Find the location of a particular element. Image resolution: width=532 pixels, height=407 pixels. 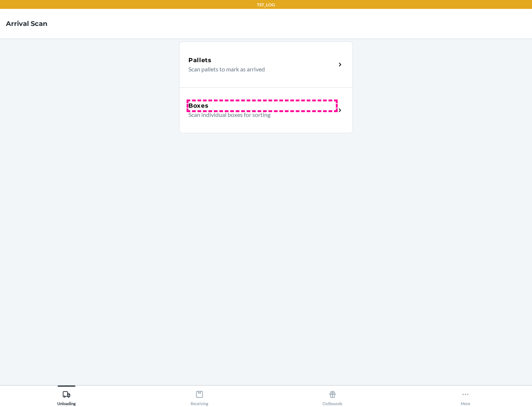

div: Outbounds is located at coordinates (333, 397).